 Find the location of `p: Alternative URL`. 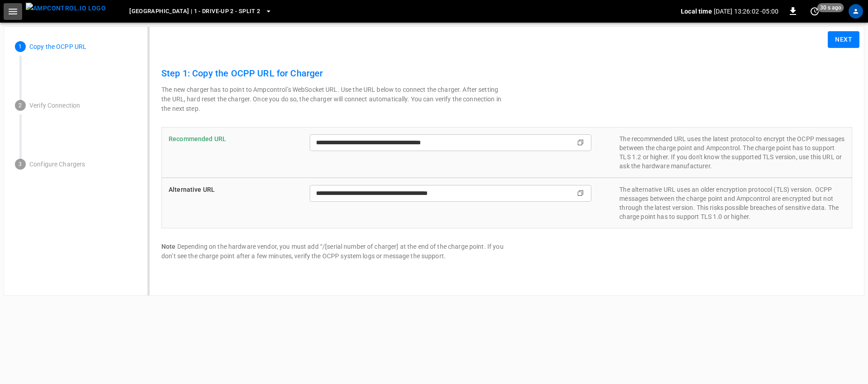

p: Alternative URL is located at coordinates (224, 190).